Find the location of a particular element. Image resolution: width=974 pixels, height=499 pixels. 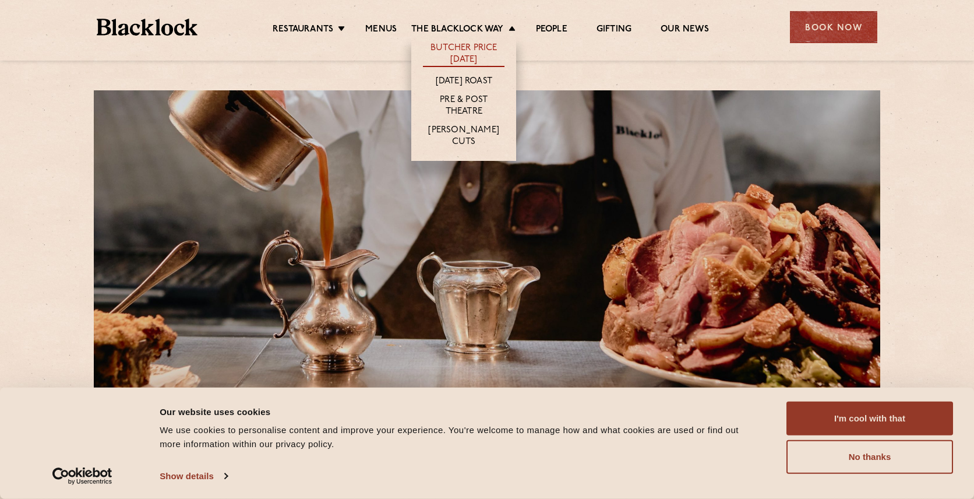

a: People is located at coordinates (552, 30).